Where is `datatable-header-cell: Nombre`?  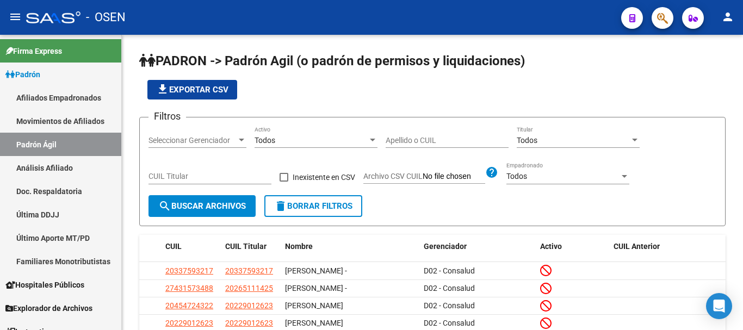
datatable-header-cell: Nombre is located at coordinates (350, 246).